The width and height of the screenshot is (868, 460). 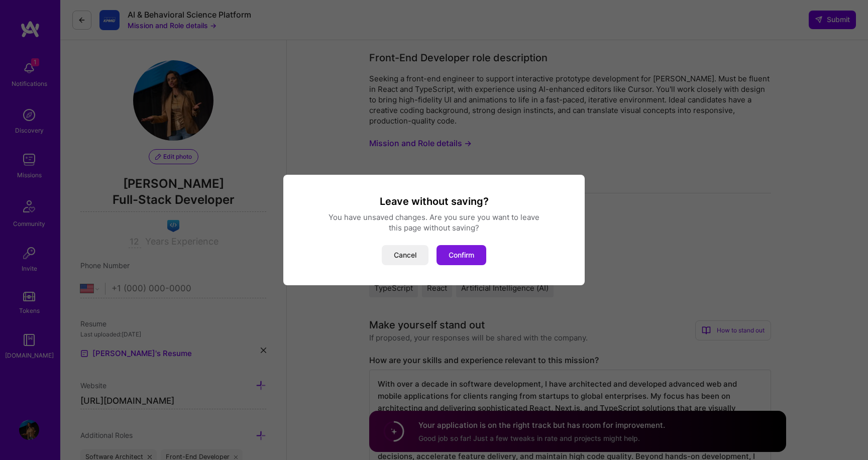 What do you see at coordinates (434, 228) in the screenshot?
I see `div: this page without saving?` at bounding box center [434, 228].